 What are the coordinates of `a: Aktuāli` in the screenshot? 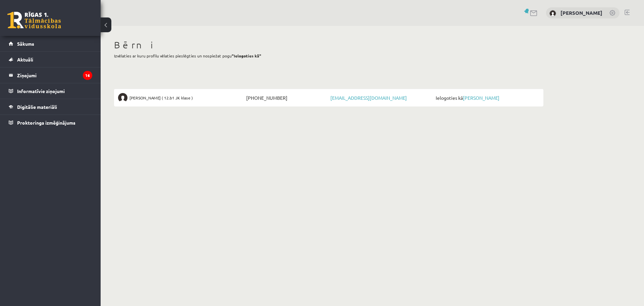 It's located at (51, 60).